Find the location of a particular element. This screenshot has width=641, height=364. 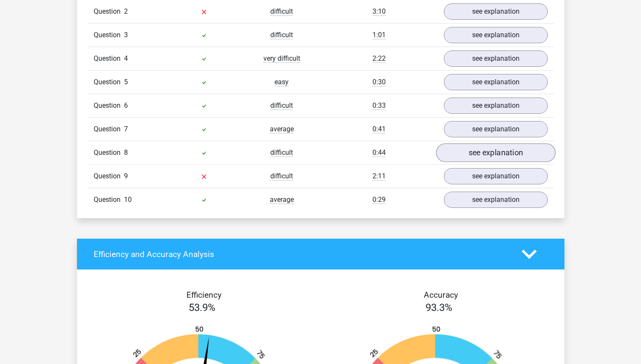

span: very difficult is located at coordinates (282, 59).